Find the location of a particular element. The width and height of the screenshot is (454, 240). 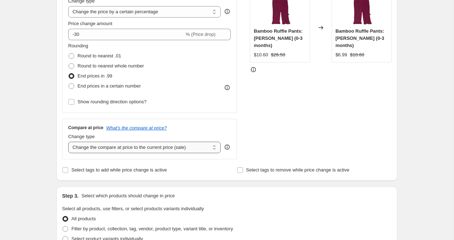

span: Select tags to add while price change is active is located at coordinates (119, 170).